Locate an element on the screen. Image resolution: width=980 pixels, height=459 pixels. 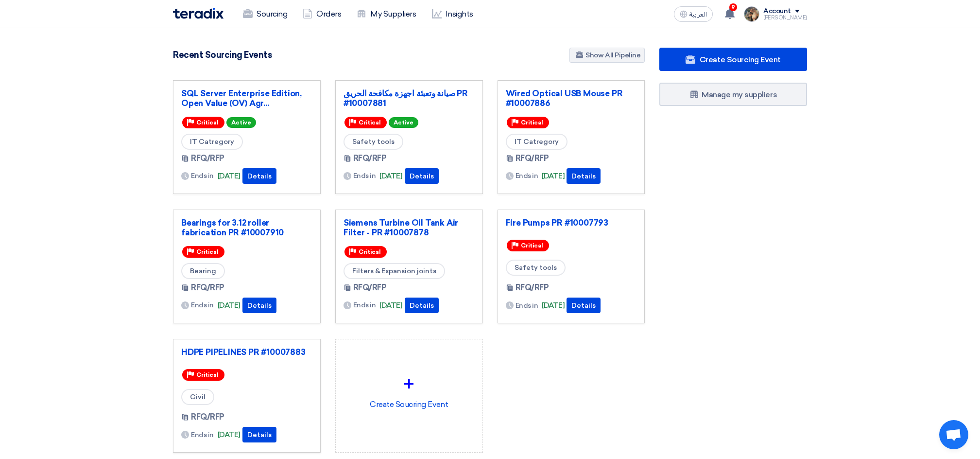
a: Orders is located at coordinates (321, 14).